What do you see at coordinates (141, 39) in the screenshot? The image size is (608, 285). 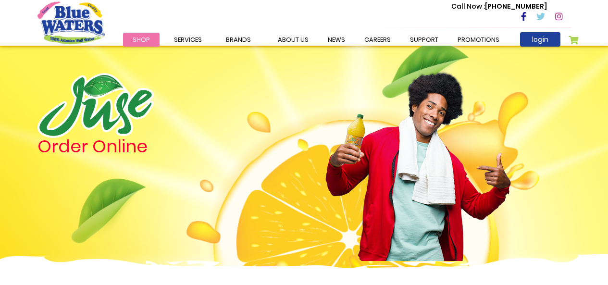 I see `span: Shop` at bounding box center [141, 39].